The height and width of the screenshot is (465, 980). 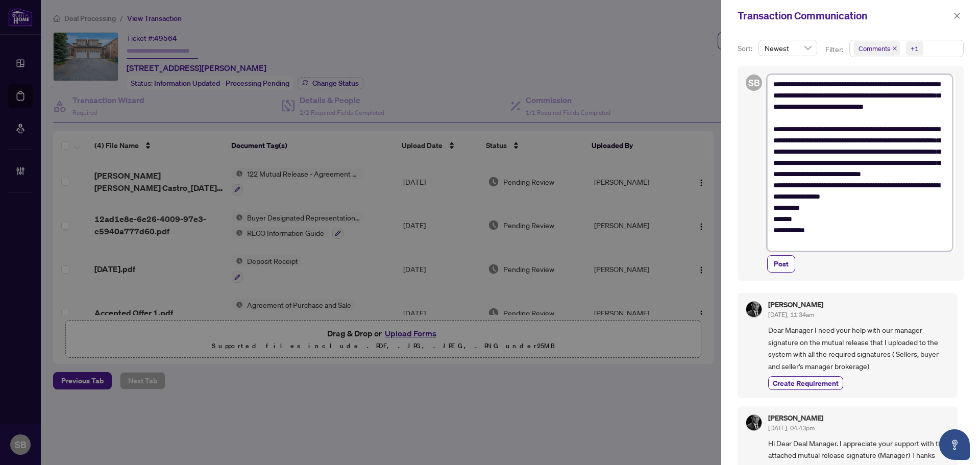 What do you see at coordinates (781, 263) in the screenshot?
I see `button: Post` at bounding box center [781, 263].